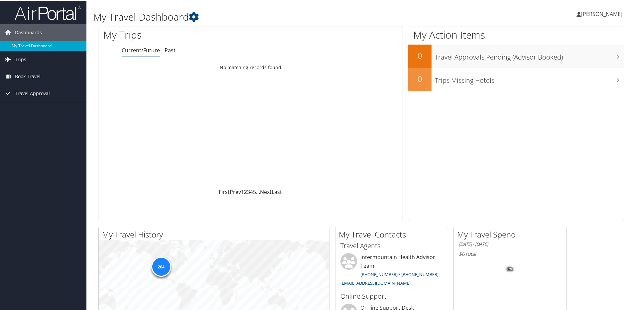 The image size is (633, 310). I want to click on span: Dashboards, so click(28, 32).